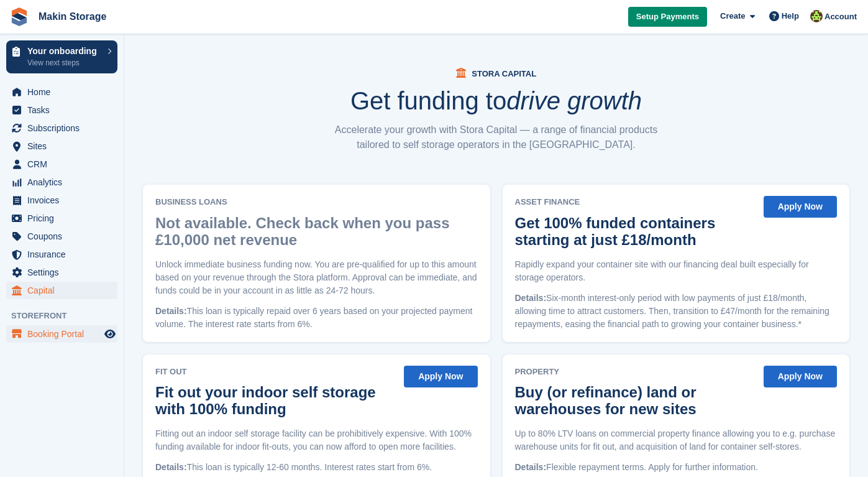 This screenshot has height=477, width=868. Describe the element at coordinates (64, 183) in the screenshot. I see `span: Analytics` at that location.